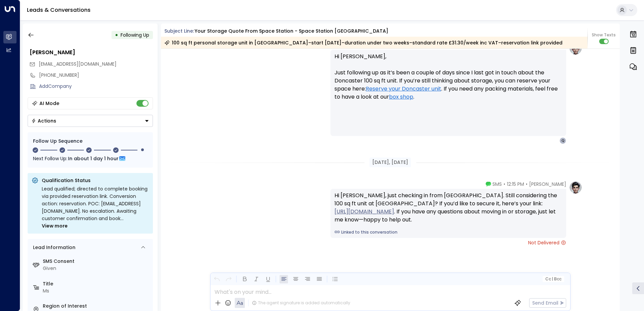 Image resolution: width=644 pixels, height=311 pixels. What do you see at coordinates (228, 279) in the screenshot?
I see `button: Redo` at bounding box center [228, 279].